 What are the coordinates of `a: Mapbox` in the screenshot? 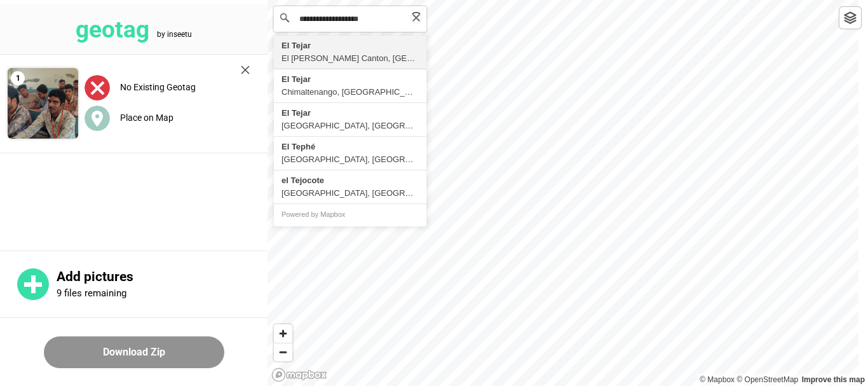 It's located at (717, 380).